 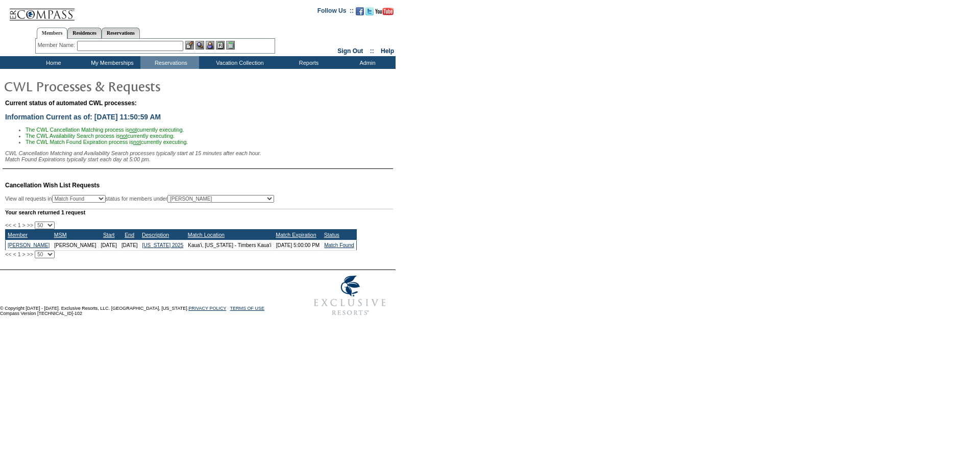 What do you see at coordinates (100, 136) in the screenshot?
I see `span: The CWL Availability Search process is currently executing.` at bounding box center [100, 136].